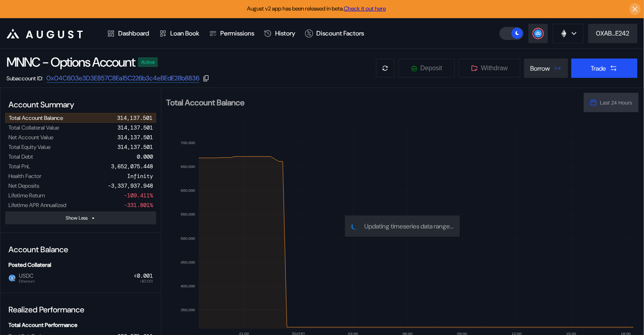  I want to click on div: Infinity, so click(140, 176).